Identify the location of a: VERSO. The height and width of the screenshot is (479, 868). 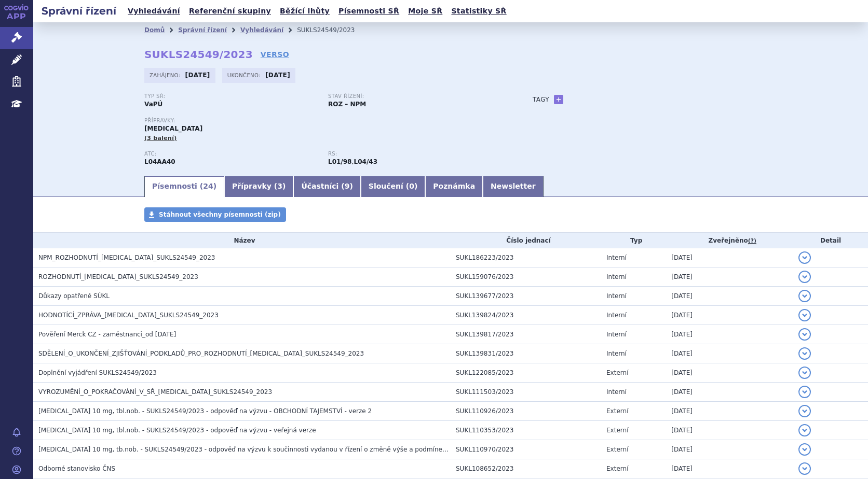
(275, 54).